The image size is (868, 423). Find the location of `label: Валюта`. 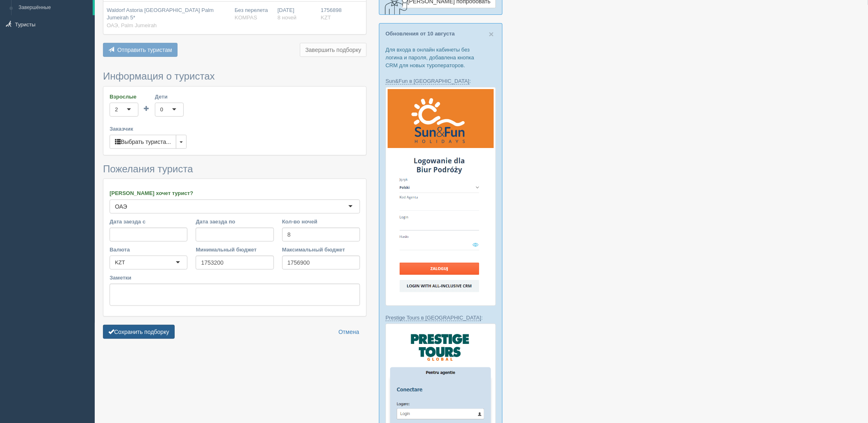

label: Валюта is located at coordinates (148, 249).